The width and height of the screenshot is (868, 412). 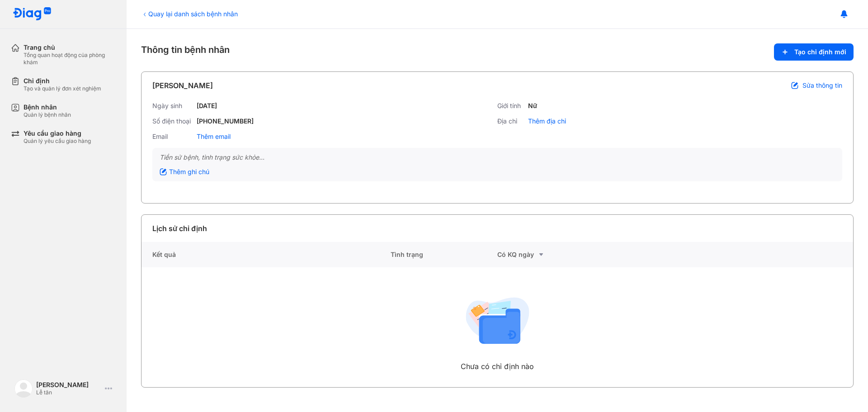 I want to click on div: Chỉ định, so click(x=62, y=81).